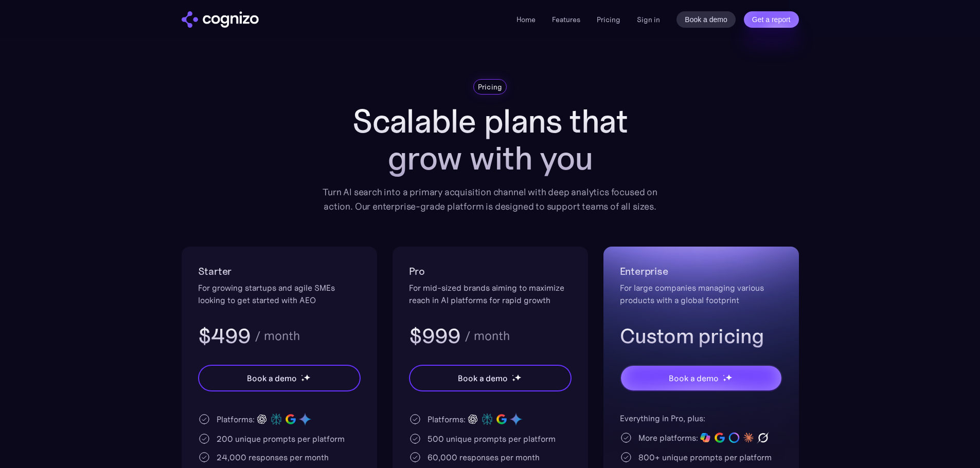 This screenshot has width=980, height=468. What do you see at coordinates (280, 439) in the screenshot?
I see `div: 200 unique prompts per platform` at bounding box center [280, 439].